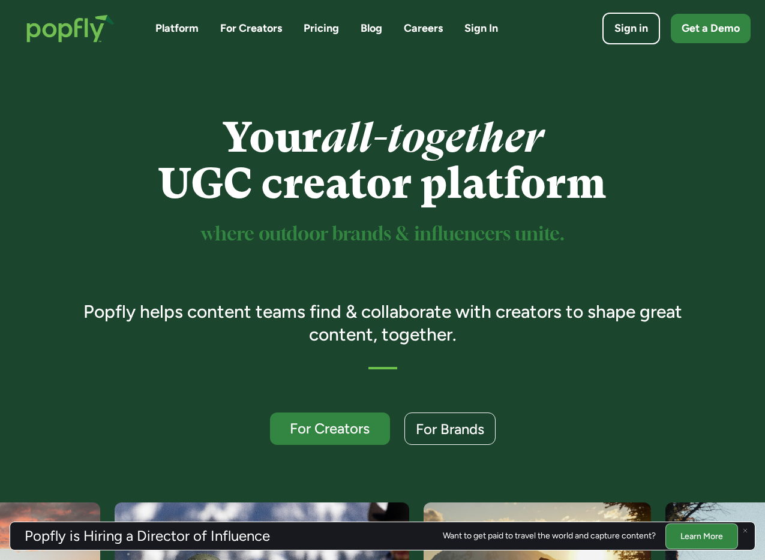 This screenshot has height=560, width=765. What do you see at coordinates (432, 137) in the screenshot?
I see `em: all-together` at bounding box center [432, 137].